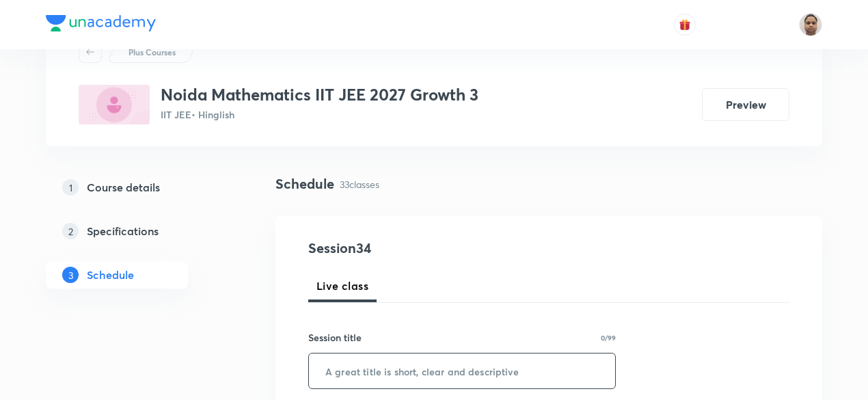 The height and width of the screenshot is (400, 868). I want to click on img: Shekhar Banerjee, so click(810, 24).